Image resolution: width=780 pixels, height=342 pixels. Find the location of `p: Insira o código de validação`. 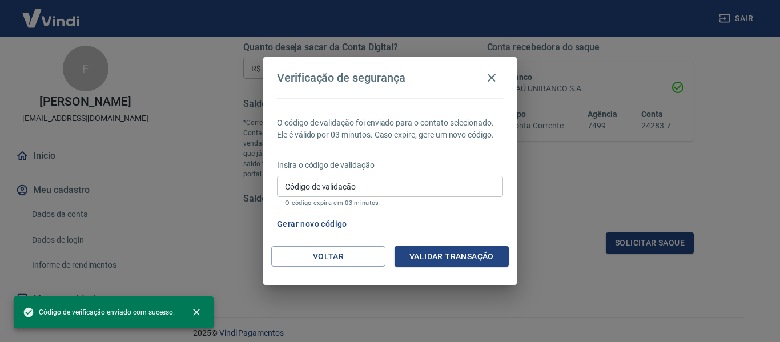

p: Insira o código de validação is located at coordinates (390, 165).